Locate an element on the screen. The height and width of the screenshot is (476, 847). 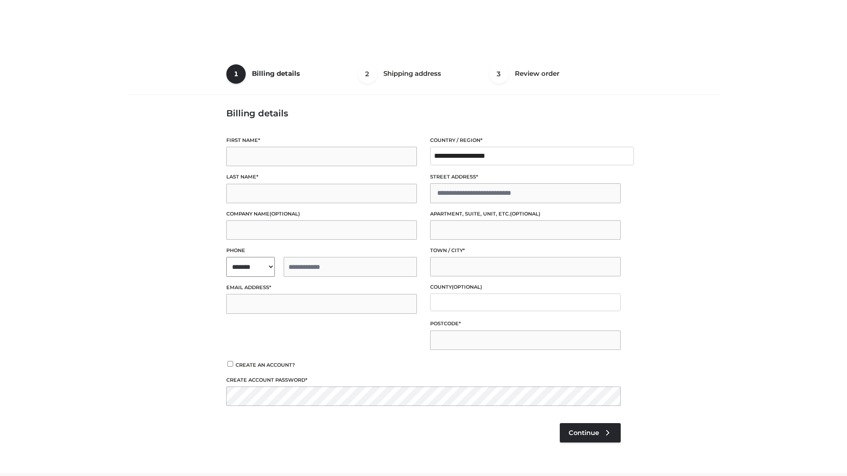
span: Create an account? is located at coordinates (265, 365).